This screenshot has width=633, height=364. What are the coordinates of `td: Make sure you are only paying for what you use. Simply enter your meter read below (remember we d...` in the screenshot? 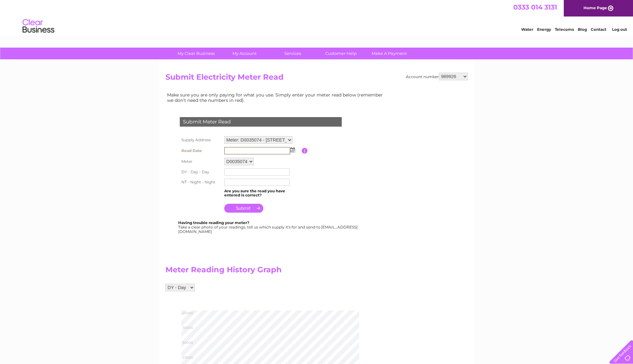 It's located at (277, 98).